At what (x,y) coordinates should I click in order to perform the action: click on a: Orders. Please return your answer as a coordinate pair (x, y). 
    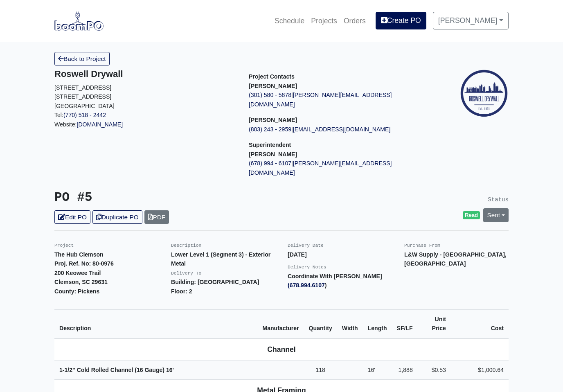
    Looking at the image, I should click on (355, 21).